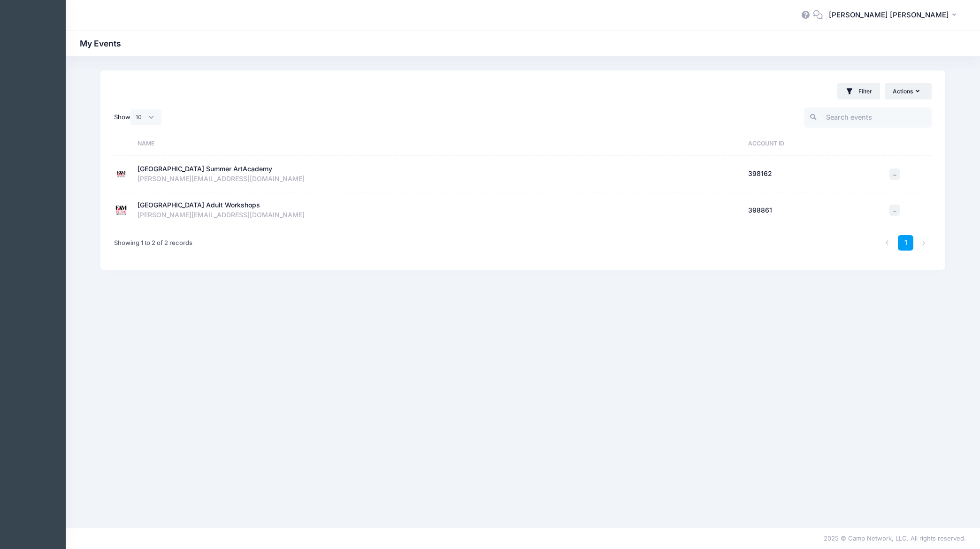  What do you see at coordinates (153, 243) in the screenshot?
I see `div: Showing 1 to 2 of 2 records` at bounding box center [153, 243].